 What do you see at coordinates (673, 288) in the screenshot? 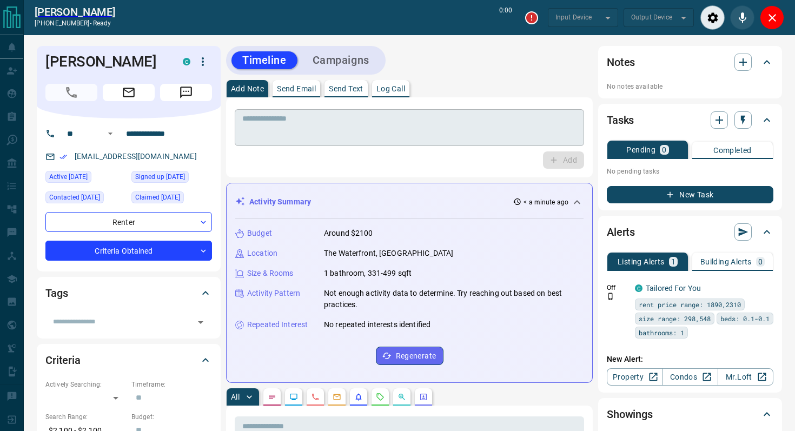
I see `a: Tailored For You` at bounding box center [673, 288].